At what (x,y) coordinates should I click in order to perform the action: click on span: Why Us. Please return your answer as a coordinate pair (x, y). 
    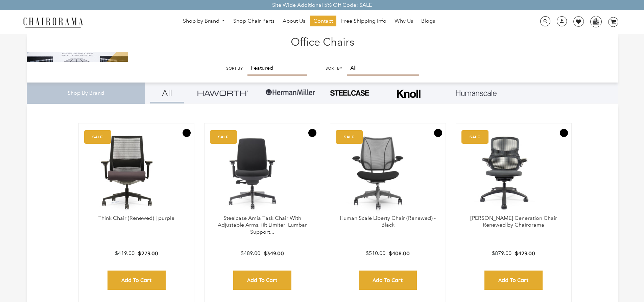
    Looking at the image, I should click on (404, 21).